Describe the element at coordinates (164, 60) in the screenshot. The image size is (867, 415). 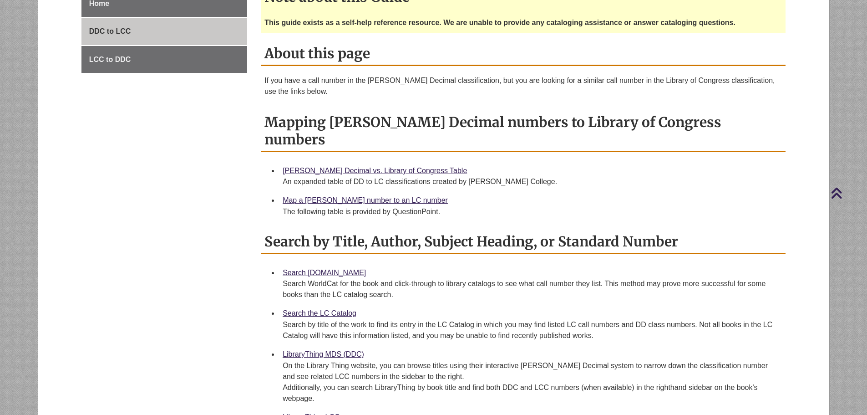
I see `a: LCC to DDC` at that location.